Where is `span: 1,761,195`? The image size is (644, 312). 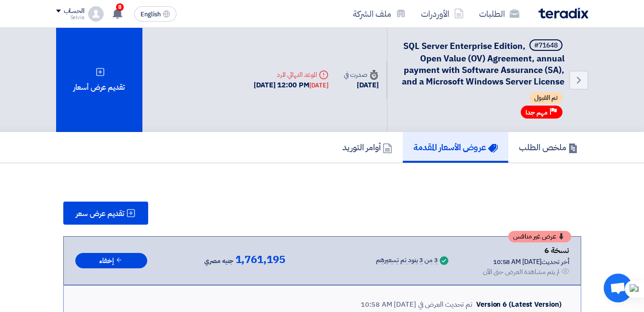
span: 1,761,195 is located at coordinates (260, 260).